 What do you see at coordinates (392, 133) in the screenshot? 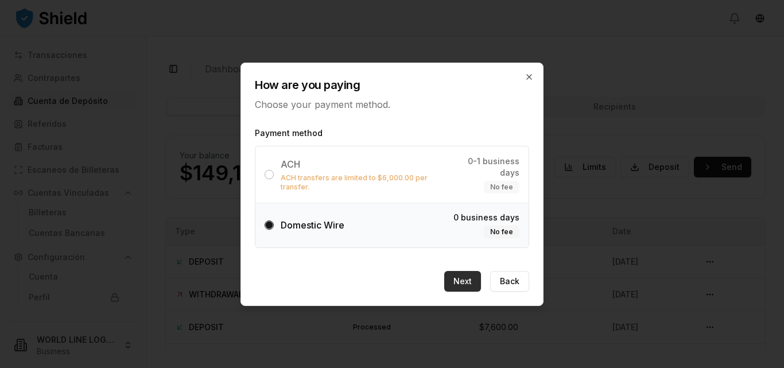
I see `label: Payment method` at bounding box center [392, 133].